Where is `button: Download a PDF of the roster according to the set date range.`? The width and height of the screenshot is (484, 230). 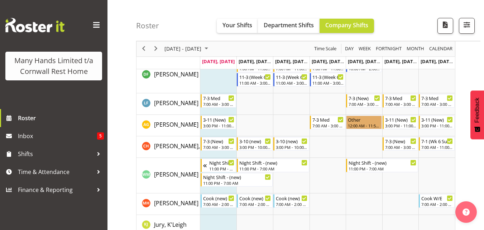 button: Download a PDF of the roster according to the set date range. is located at coordinates (446, 26).